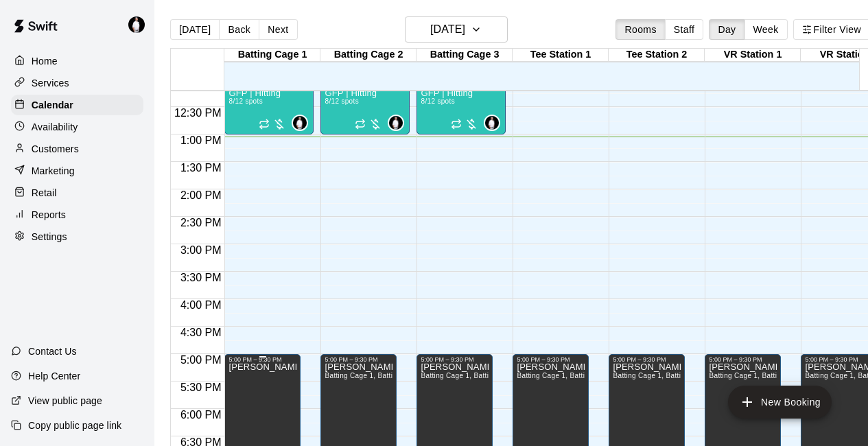 The width and height of the screenshot is (868, 446). What do you see at coordinates (202, 141) in the screenshot?
I see `span: 1:00 PM` at bounding box center [202, 141].